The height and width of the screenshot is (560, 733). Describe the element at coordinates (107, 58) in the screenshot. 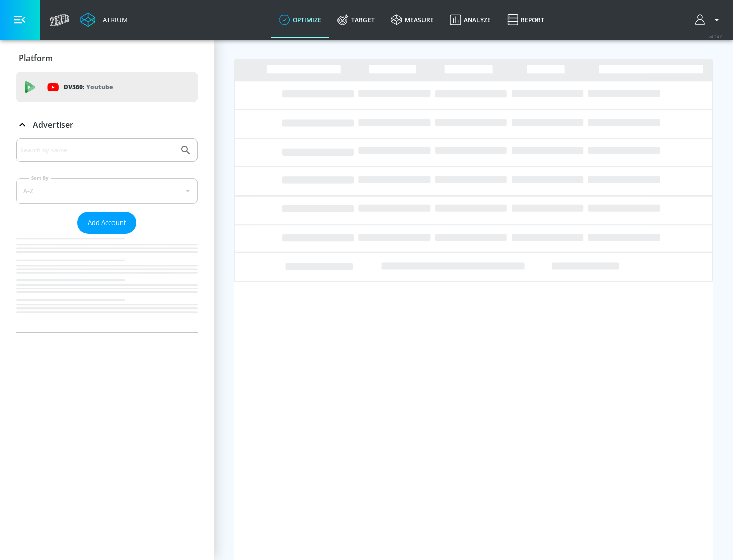

I see `div: Platform` at that location.